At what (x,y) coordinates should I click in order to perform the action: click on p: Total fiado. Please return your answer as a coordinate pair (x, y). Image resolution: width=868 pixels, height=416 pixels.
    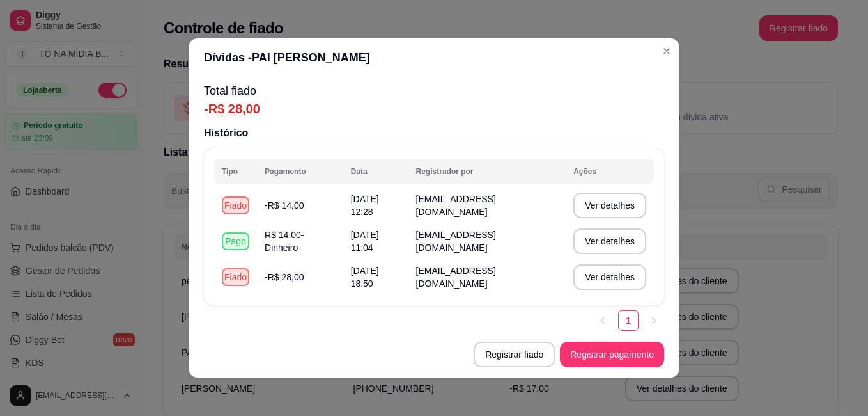
    Looking at the image, I should click on (434, 91).